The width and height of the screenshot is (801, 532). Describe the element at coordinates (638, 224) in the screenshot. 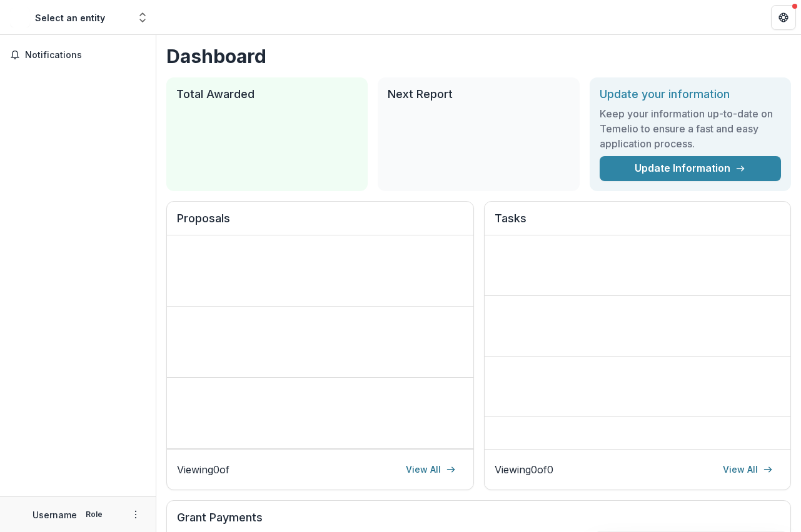

I see `h2: Tasks` at that location.